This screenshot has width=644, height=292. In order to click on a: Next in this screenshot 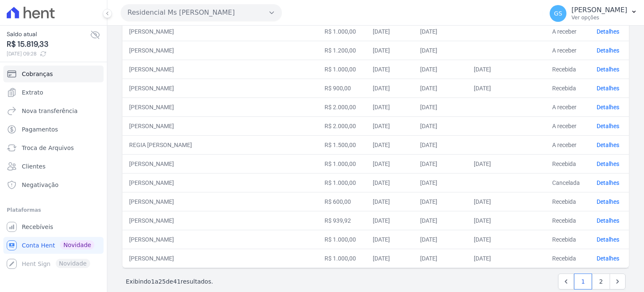, I will do `click(618, 282)`.